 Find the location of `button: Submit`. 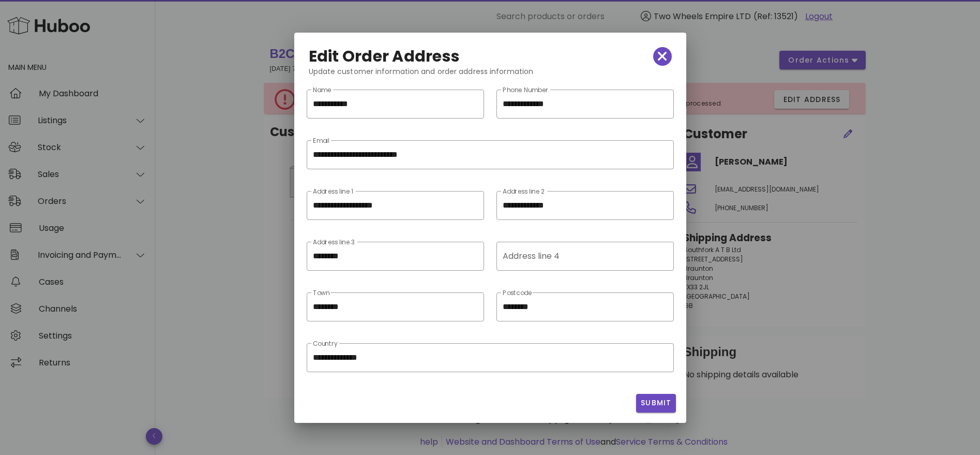

button: Submit is located at coordinates (656, 403).